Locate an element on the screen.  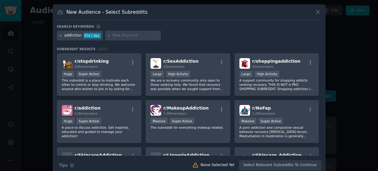
div: addiction is located at coordinates (73, 36).